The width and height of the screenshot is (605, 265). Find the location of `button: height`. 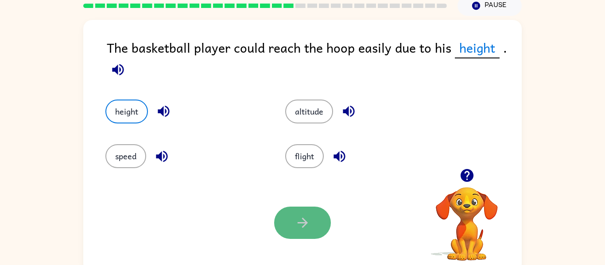

button: height is located at coordinates (127, 112).